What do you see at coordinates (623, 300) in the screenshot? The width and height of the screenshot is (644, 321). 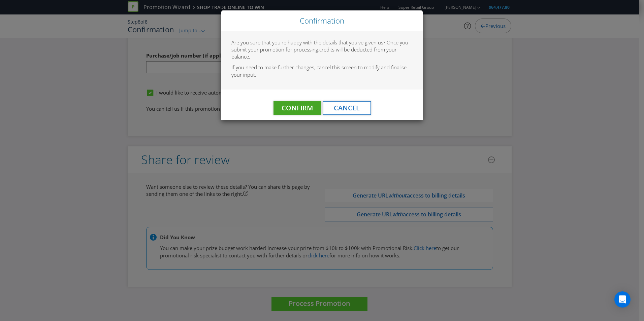 I see `div: Open Intercom Messenger` at bounding box center [623, 300].